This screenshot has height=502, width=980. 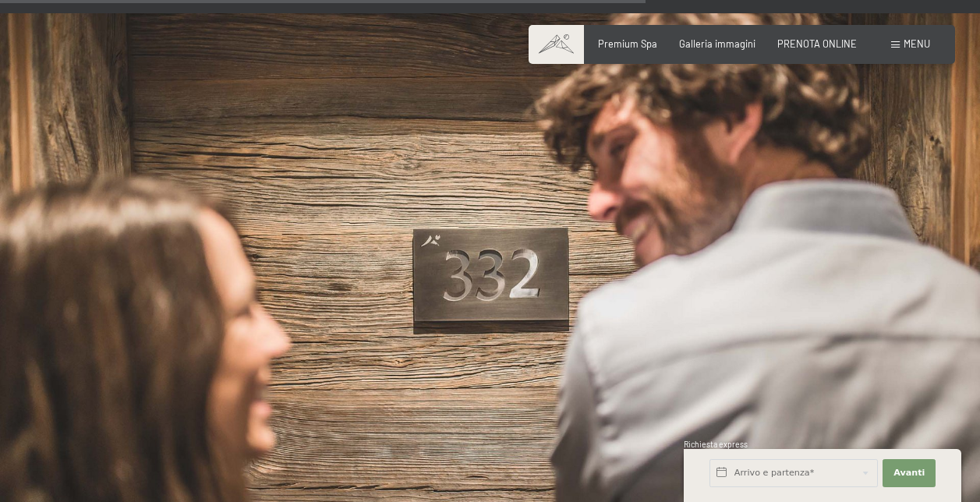 What do you see at coordinates (683, 477) in the screenshot?
I see `span: 1` at bounding box center [683, 477].